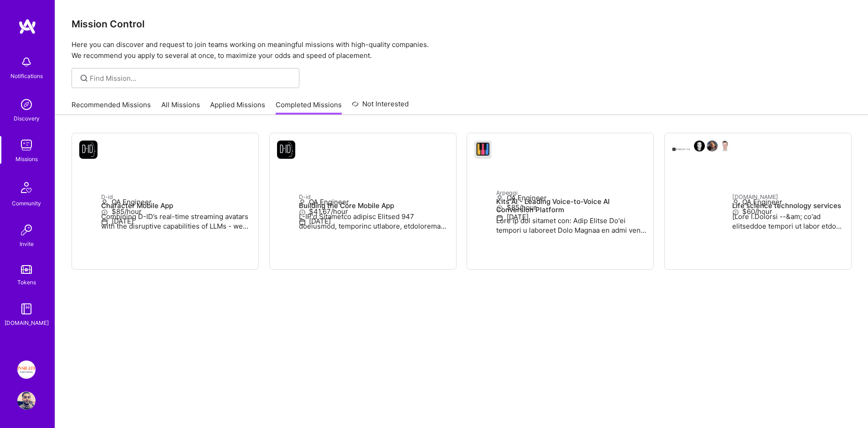 The width and height of the screenshot is (868, 428). I want to click on a: Arpeggi company logoArpeggiKits AI - Leading Voice-to-Voice AI Conversion PlatformLore ip dol sit..., so click(560, 201).